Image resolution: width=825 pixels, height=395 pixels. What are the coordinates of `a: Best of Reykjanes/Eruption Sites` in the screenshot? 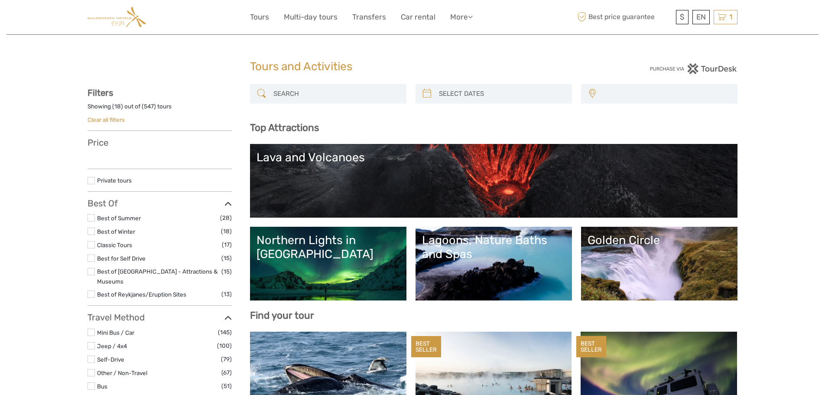 It's located at (142, 294).